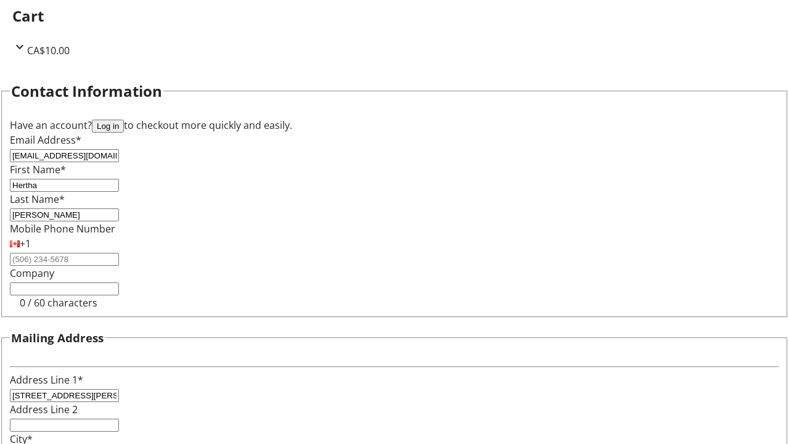 The width and height of the screenshot is (789, 444). Describe the element at coordinates (86, 91) in the screenshot. I see `h2: Contact Information` at that location.